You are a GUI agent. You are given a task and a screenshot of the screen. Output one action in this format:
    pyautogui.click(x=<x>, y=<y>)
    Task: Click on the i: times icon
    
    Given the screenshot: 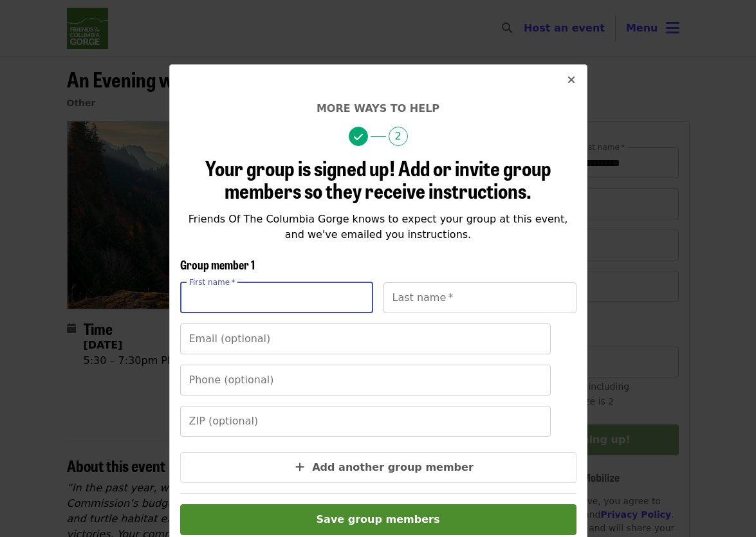 What is the action you would take?
    pyautogui.click(x=571, y=80)
    